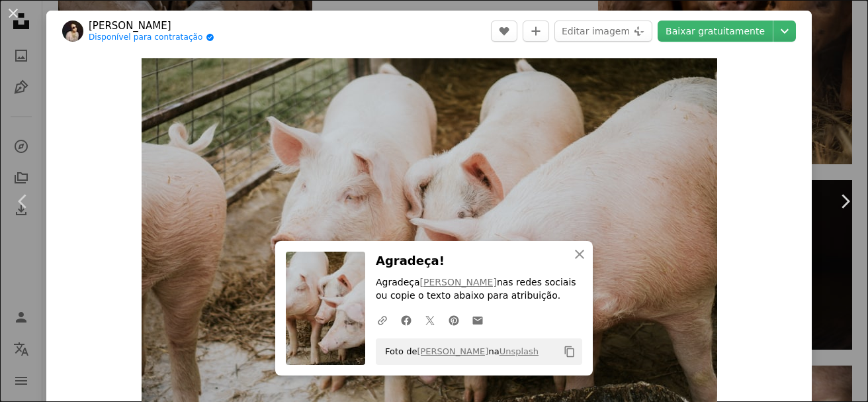  I want to click on a: Compartilhar por e-mail, so click(478, 320).